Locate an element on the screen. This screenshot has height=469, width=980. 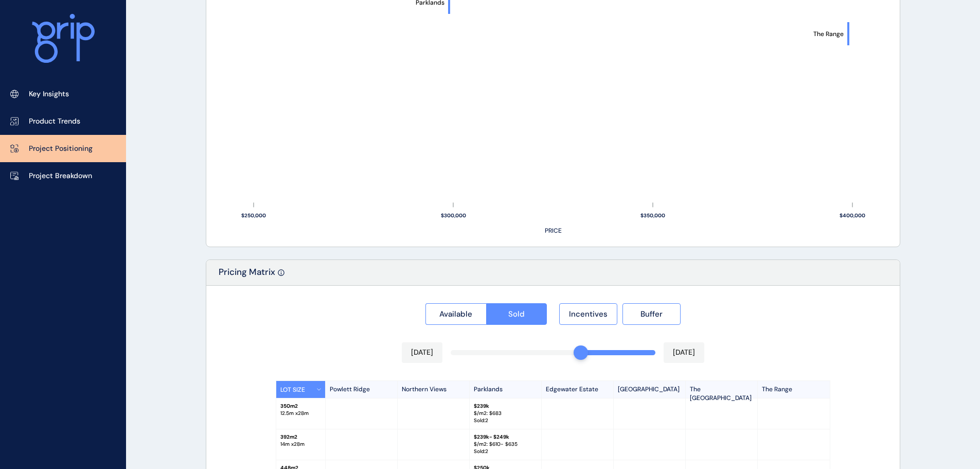
p: $ 239k is located at coordinates (505, 406).